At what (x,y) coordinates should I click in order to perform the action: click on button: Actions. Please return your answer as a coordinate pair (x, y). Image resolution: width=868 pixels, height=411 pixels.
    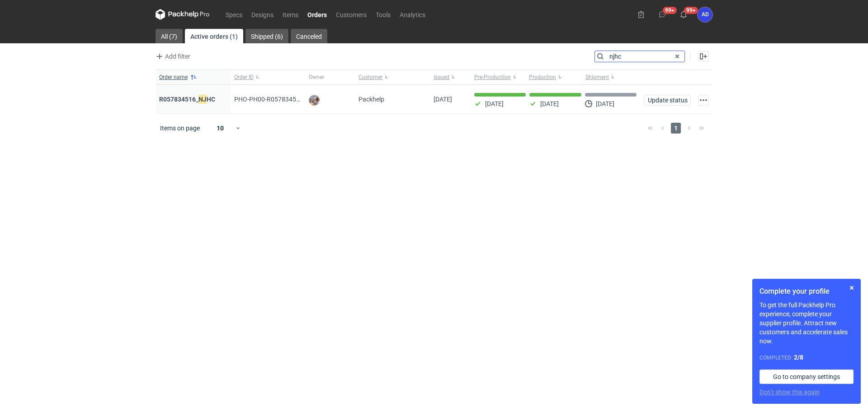
    Looking at the image, I should click on (703, 100).